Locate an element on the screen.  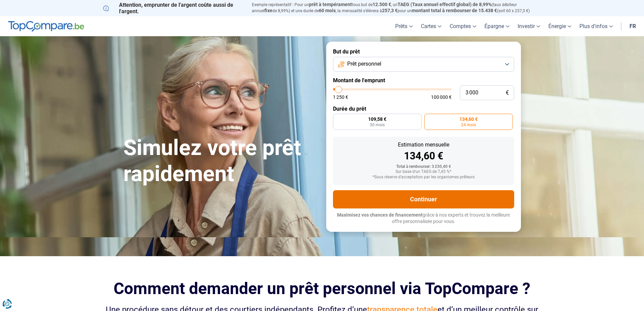
div: Sur base d'un TAEG de 7,45 %* is located at coordinates (424, 172).